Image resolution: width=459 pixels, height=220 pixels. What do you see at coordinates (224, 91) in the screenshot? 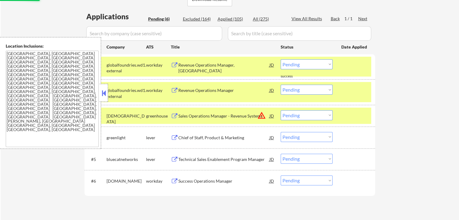
I see `div: Revenue Operations Manager` at bounding box center [224, 91].